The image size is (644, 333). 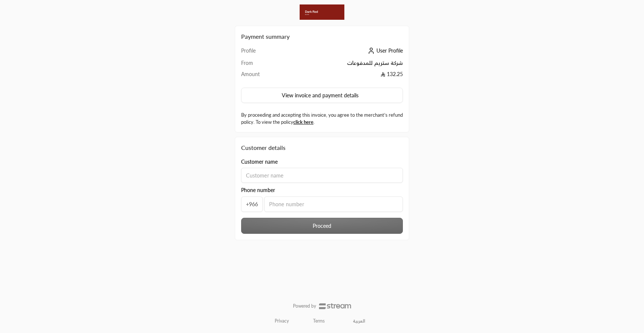 What do you see at coordinates (389, 51) in the screenshot?
I see `span: User Profile` at bounding box center [389, 51].